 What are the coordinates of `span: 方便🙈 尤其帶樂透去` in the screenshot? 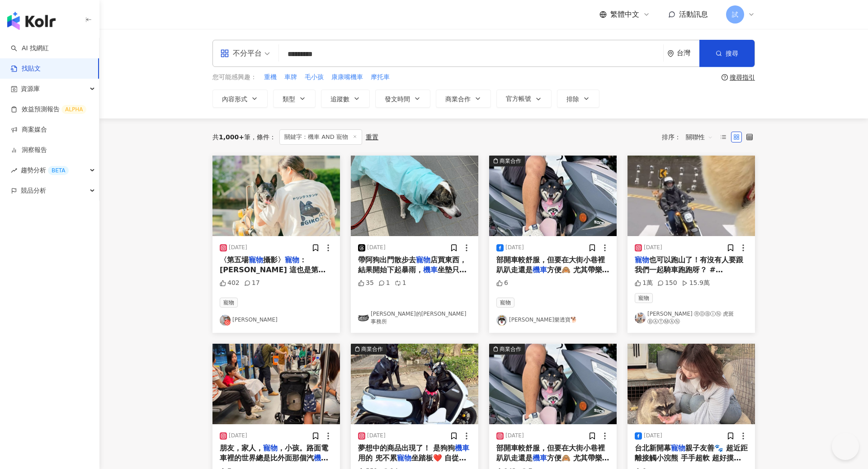 It's located at (553, 275).